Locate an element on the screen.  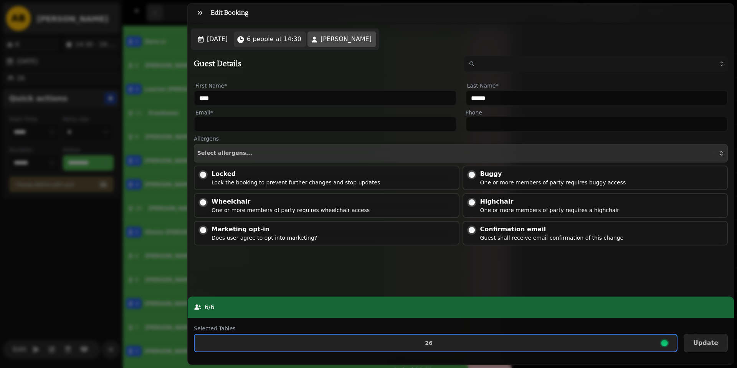
div: Buggy is located at coordinates (553, 174).